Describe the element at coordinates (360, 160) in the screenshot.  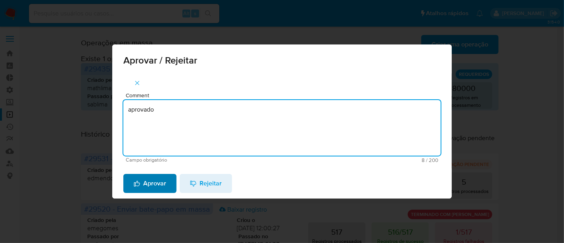
I see `span: Máximo 200 caracteres` at that location.